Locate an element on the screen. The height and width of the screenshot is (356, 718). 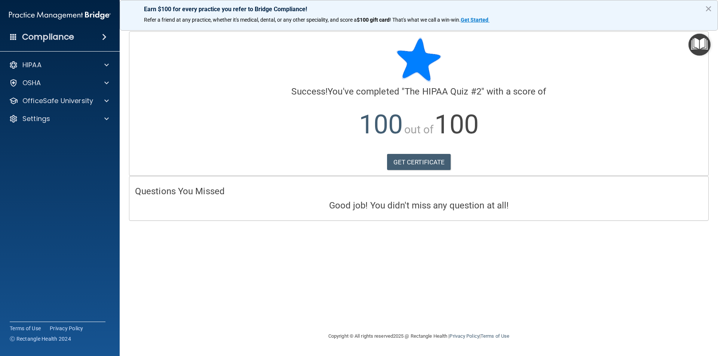
div: Copyright © All rights reserved 2025 @ Rectangle Health | | is located at coordinates (419, 337).